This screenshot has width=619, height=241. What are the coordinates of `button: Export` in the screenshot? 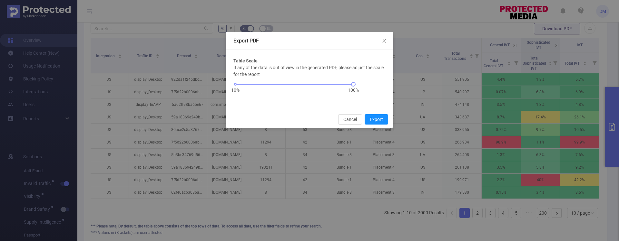 It's located at (376, 120).